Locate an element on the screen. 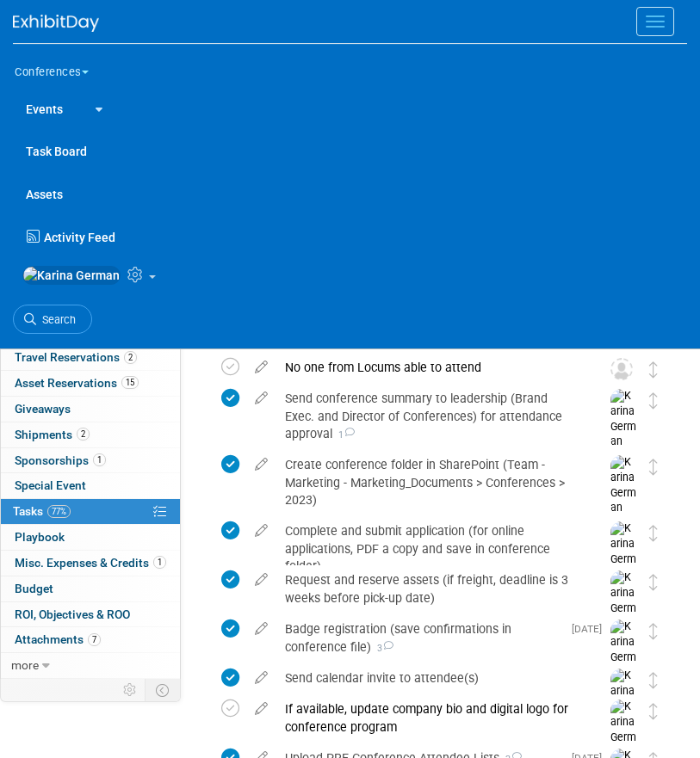 The height and width of the screenshot is (758, 700). button: Conferences is located at coordinates (61, 68).